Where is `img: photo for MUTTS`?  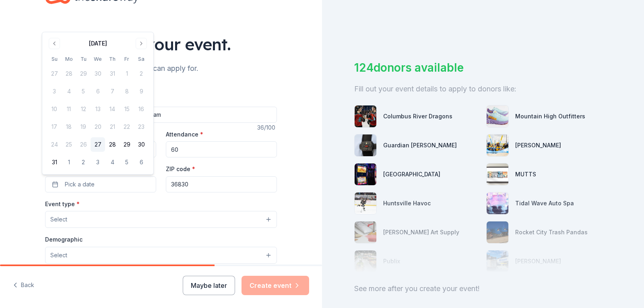 img: photo for MUTTS is located at coordinates (498, 174).